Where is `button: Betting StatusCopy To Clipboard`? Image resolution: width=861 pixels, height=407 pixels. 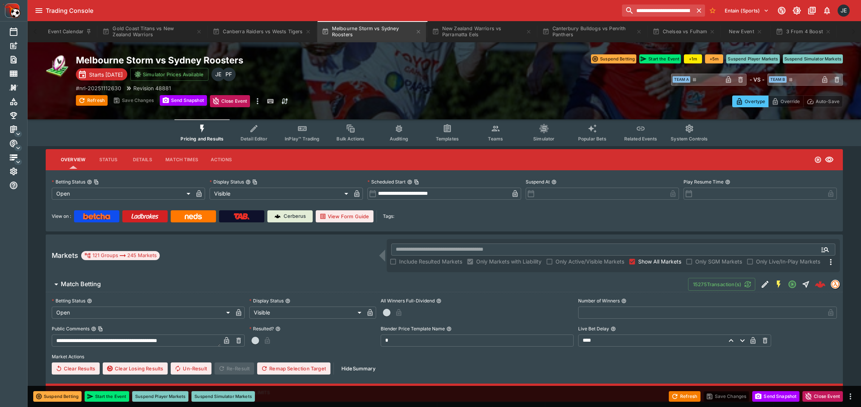
button: Betting StatusCopy To Clipboard is located at coordinates (89, 182).